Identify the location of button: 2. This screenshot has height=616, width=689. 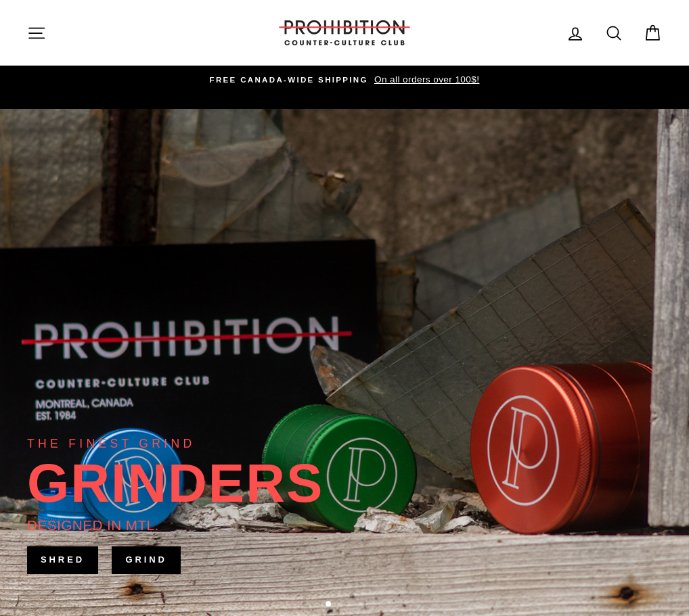
(341, 605).